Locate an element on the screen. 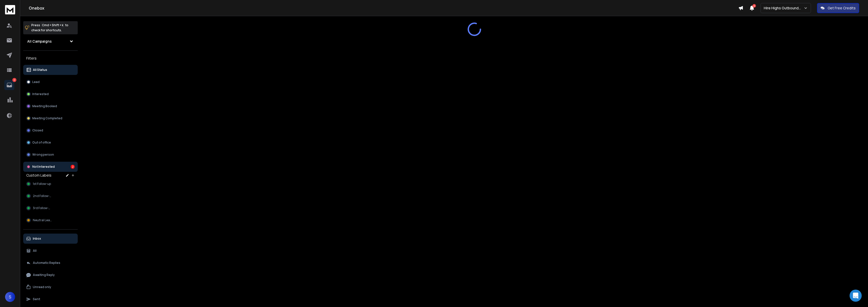  span: S is located at coordinates (10, 297).